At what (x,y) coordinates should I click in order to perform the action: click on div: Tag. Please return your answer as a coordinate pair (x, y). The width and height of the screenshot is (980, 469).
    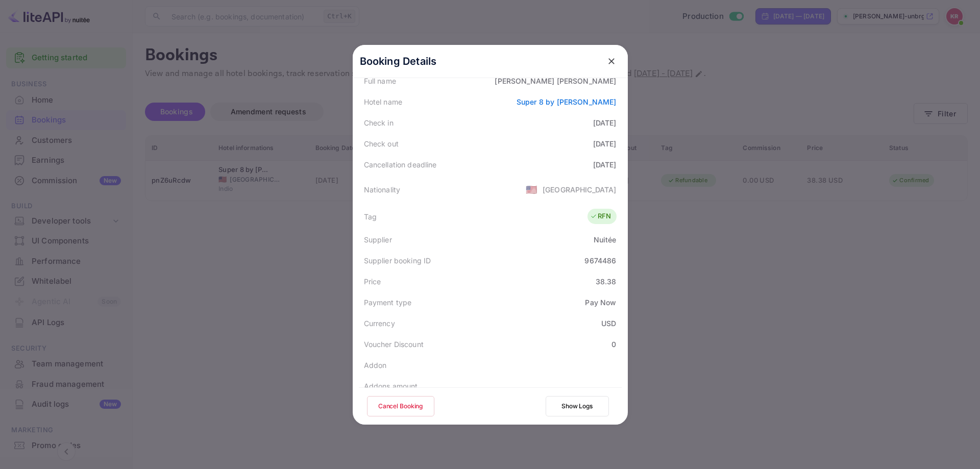
    Looking at the image, I should click on (370, 216).